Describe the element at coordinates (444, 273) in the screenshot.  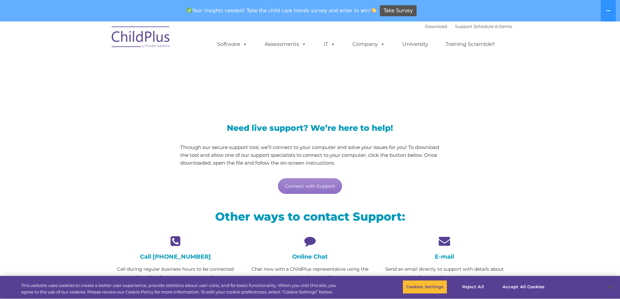
I see `p: Send an email directly to support with details about the issue you’re experiencing.` at that location.